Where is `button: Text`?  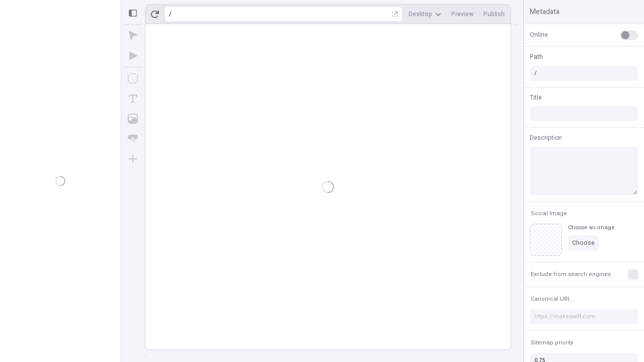
button: Text is located at coordinates (133, 99).